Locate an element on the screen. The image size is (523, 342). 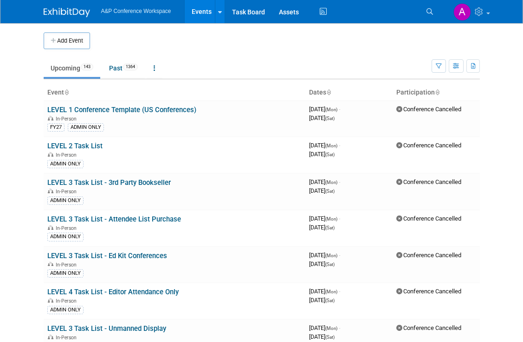
th: Participation is located at coordinates (436, 93).